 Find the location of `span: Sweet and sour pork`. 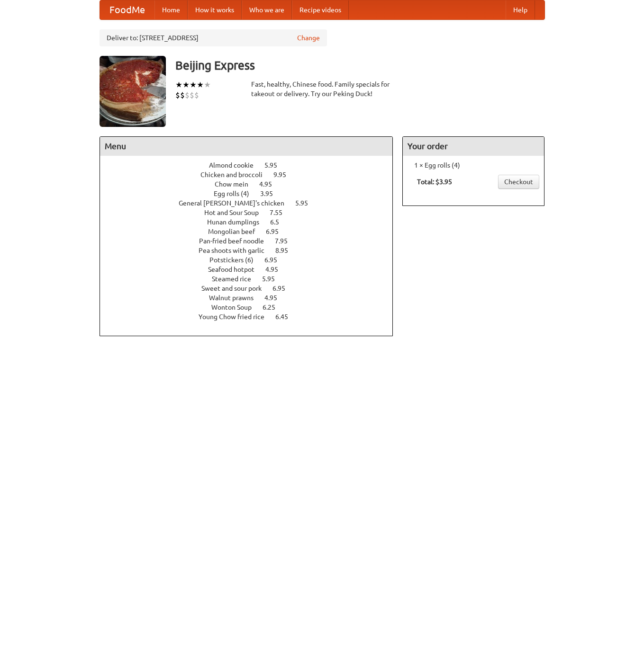

span: Sweet and sour pork is located at coordinates (236, 288).